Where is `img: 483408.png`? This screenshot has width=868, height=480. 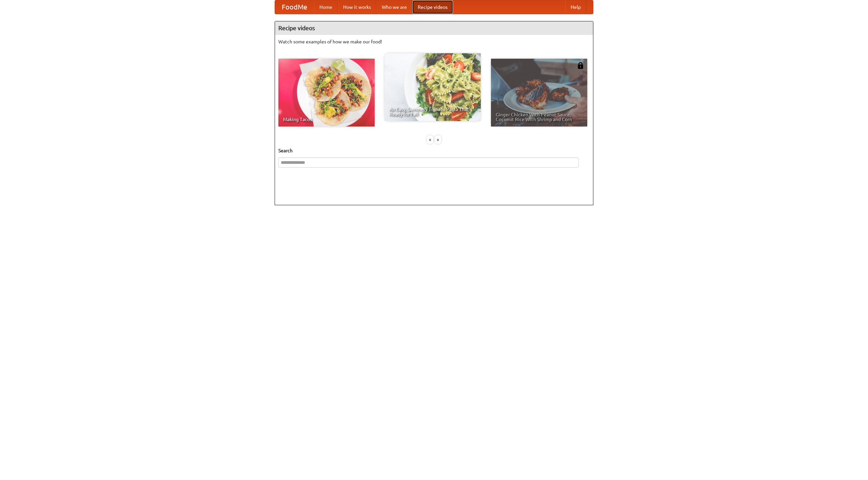
img: 483408.png is located at coordinates (580, 65).